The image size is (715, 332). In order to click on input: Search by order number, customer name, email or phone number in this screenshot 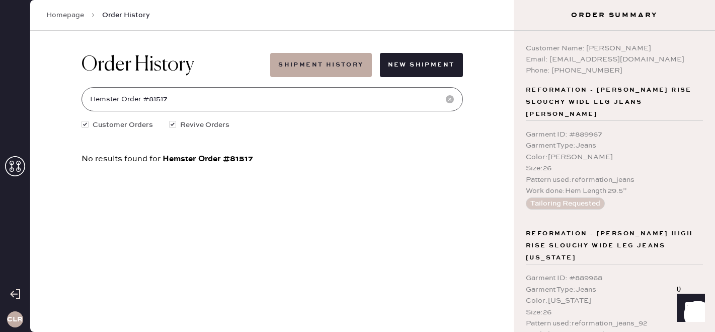, I will do `click(272, 99)`.